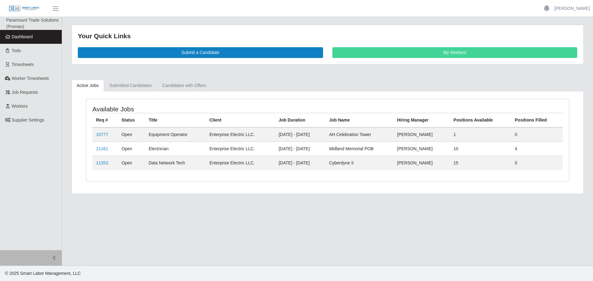 The width and height of the screenshot is (593, 281). Describe the element at coordinates (22, 37) in the screenshot. I see `span: Dashboard` at that location.